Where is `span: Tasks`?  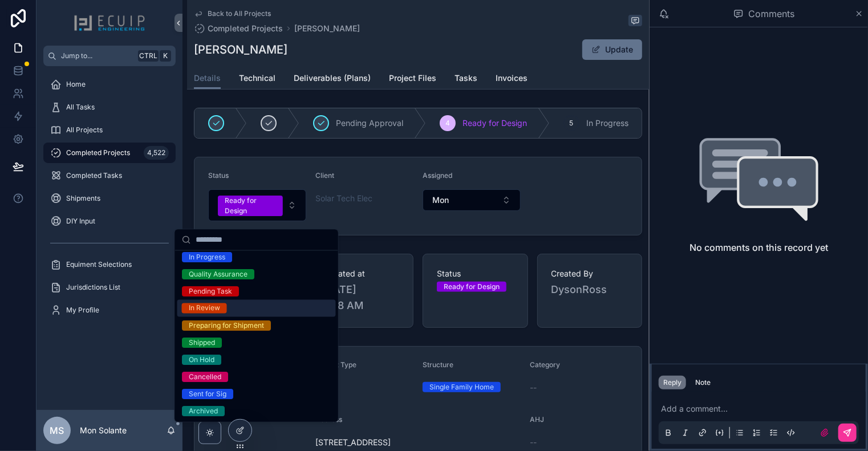
span: Tasks is located at coordinates (466, 78).